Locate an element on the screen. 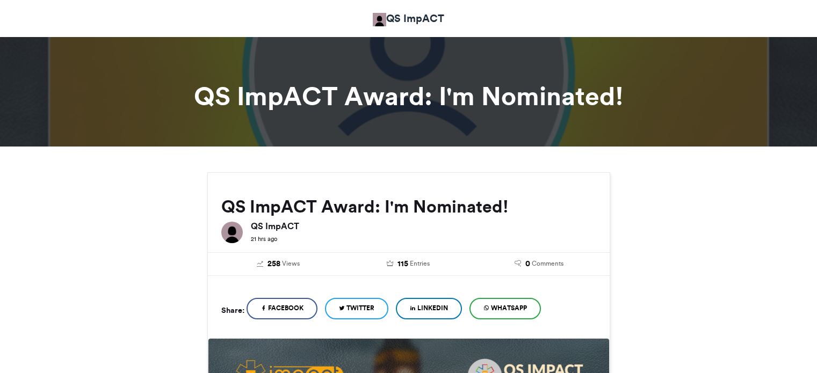 The width and height of the screenshot is (817, 373). h1: QS ImpACT Award: I'm Nominated! is located at coordinates (409, 96).